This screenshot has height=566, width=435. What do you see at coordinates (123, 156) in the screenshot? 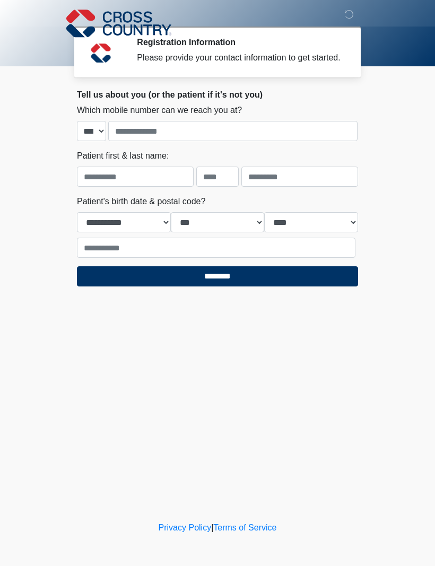
I see `label: Patient first & last name:` at bounding box center [123, 156].